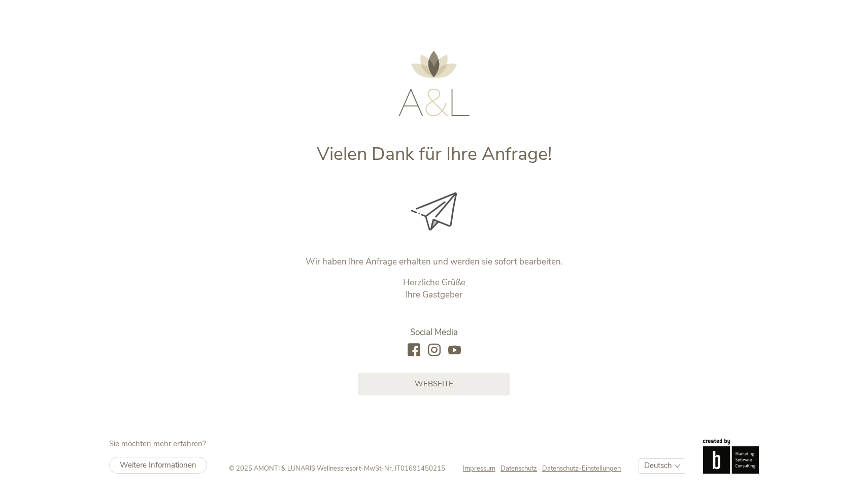 This screenshot has height=498, width=868. What do you see at coordinates (454, 350) in the screenshot?
I see `a: youtube` at bounding box center [454, 350].